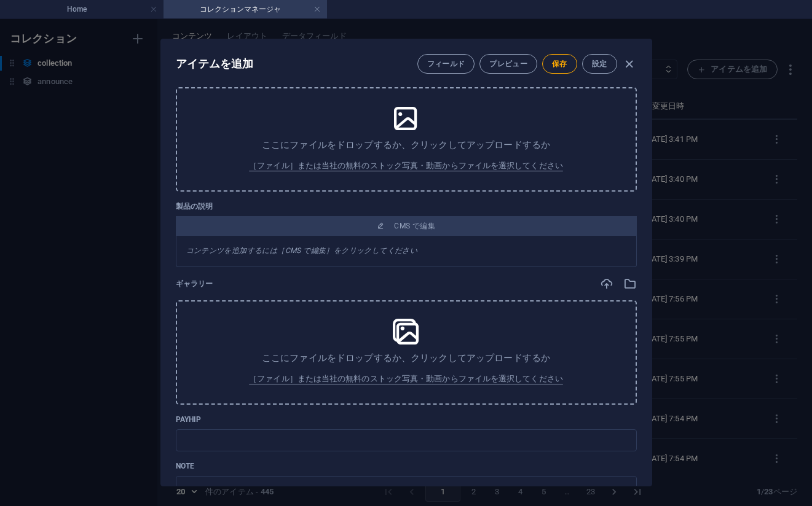 The width and height of the screenshot is (812, 506). I want to click on p: payhip, so click(406, 419).